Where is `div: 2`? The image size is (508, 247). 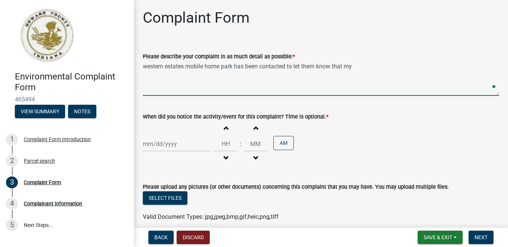
div: 2 is located at coordinates (12, 161).